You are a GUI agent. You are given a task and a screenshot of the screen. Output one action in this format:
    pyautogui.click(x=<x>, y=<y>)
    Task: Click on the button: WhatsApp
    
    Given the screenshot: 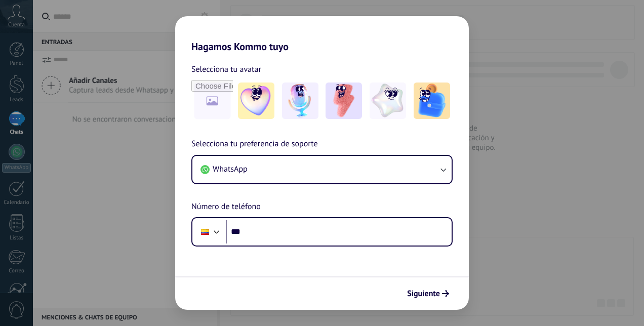 What is the action you would take?
    pyautogui.click(x=322, y=170)
    